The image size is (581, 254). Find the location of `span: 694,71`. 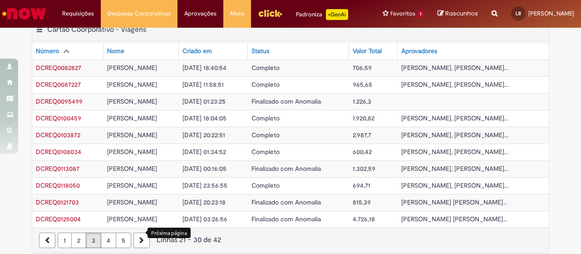

span: 694,71 is located at coordinates (361, 185).